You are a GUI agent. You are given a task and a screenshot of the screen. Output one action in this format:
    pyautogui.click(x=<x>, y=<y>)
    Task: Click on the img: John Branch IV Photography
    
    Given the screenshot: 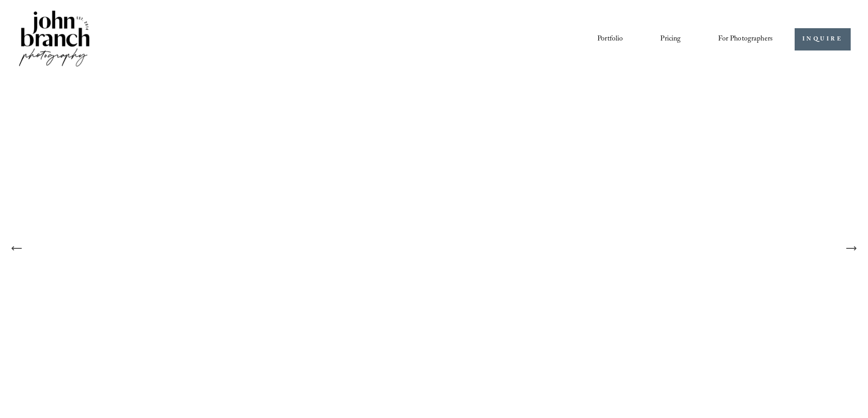 What is the action you would take?
    pyautogui.click(x=54, y=39)
    